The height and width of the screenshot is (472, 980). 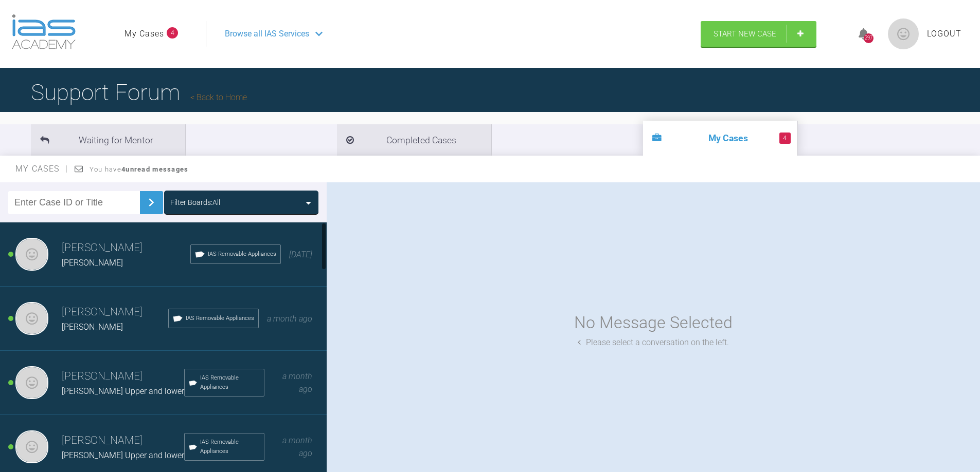 I want to click on img: profile.png, so click(x=903, y=34).